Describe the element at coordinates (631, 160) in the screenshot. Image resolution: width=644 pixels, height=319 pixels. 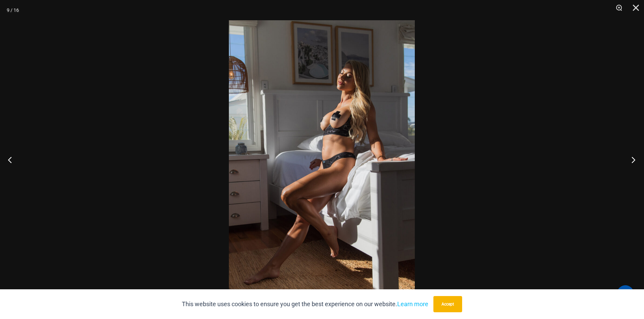
I see `button: Next` at that location.